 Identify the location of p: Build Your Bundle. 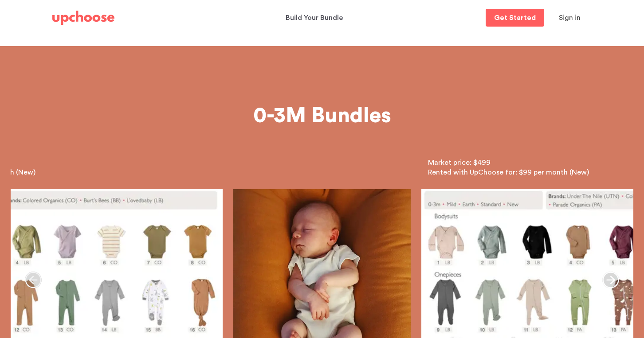
(314, 18).